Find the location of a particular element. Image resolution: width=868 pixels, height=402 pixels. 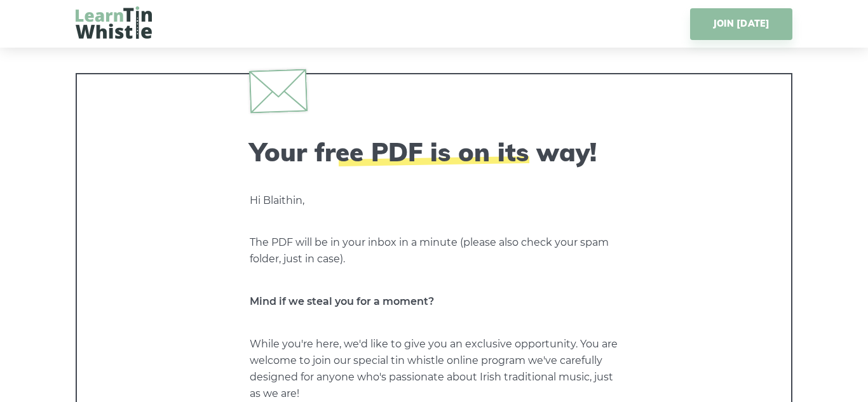

p: While you're here, we'd like to give you an exclusive opportunity. You are welcome to join our sp... is located at coordinates (434, 369).